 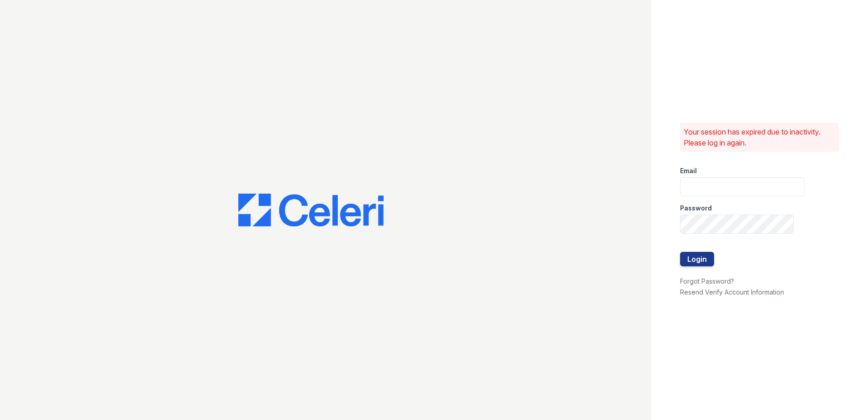 What do you see at coordinates (697, 259) in the screenshot?
I see `button: Login` at bounding box center [697, 259].